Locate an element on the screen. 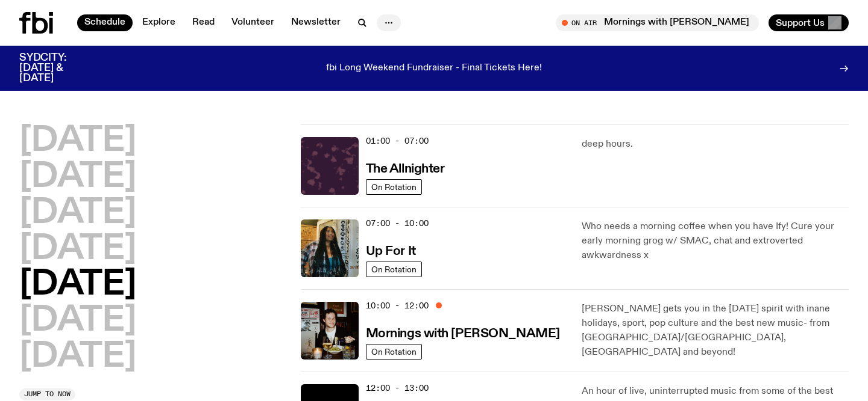 The width and height of the screenshot is (868, 401). p: Who needs a morning coffee when you have Ify! Cure your early morning grog w/ SMAC, chat and extr... is located at coordinates (714, 242).